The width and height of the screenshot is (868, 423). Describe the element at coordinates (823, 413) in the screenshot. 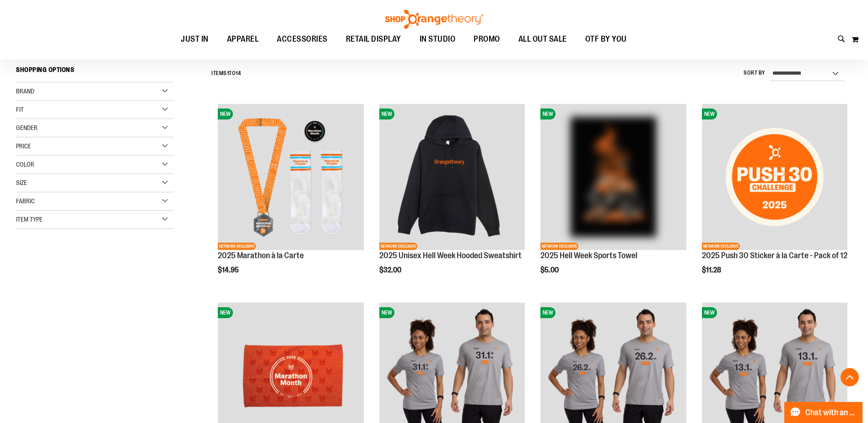

I see `button: Chat with an Expert` at that location.